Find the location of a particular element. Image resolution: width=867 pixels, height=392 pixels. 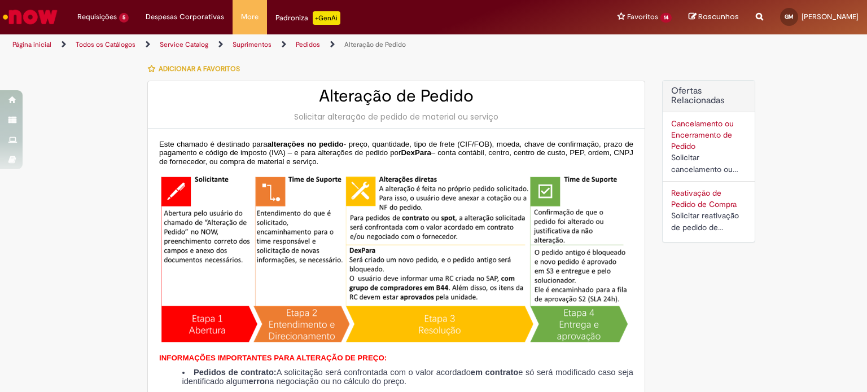

div: Ofertas Relacionadas is located at coordinates (708, 161).